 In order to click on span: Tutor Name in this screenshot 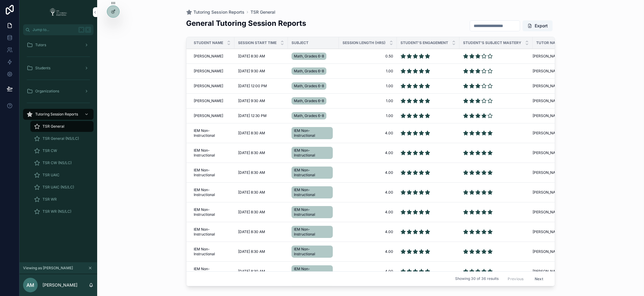, I will do `click(548, 43)`.